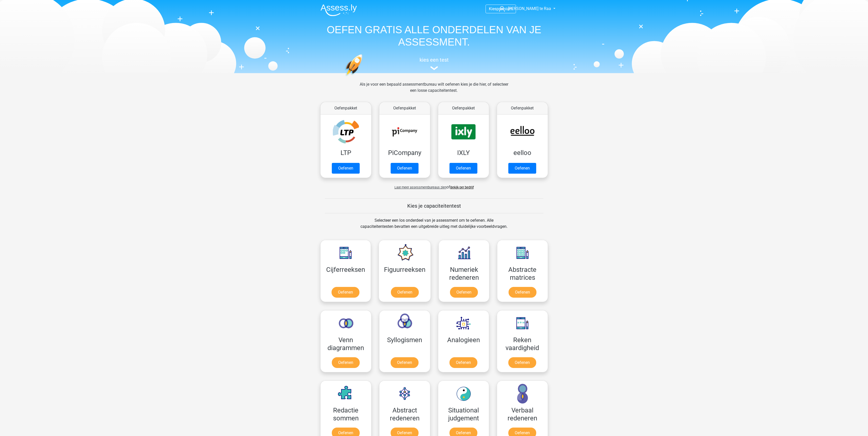 This screenshot has width=868, height=436. What do you see at coordinates (462, 187) in the screenshot?
I see `a: Bekijk per bedrijf` at bounding box center [462, 187].